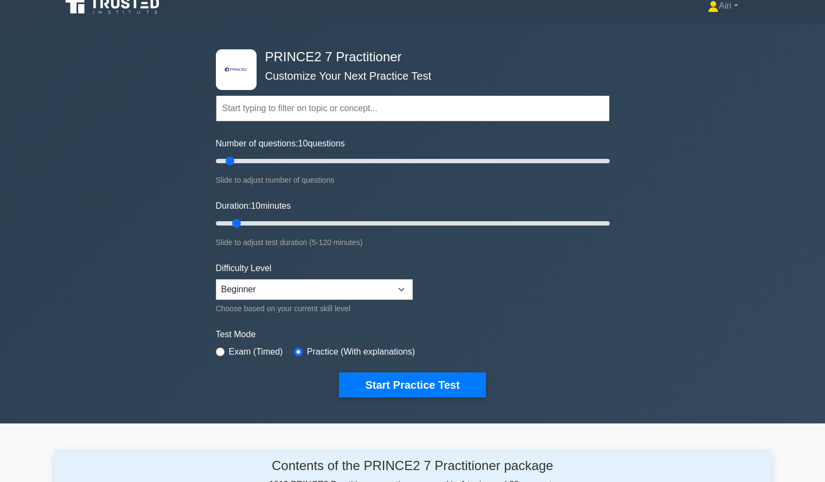 The image size is (825, 482). I want to click on div: Choose based on your current skill level, so click(314, 309).